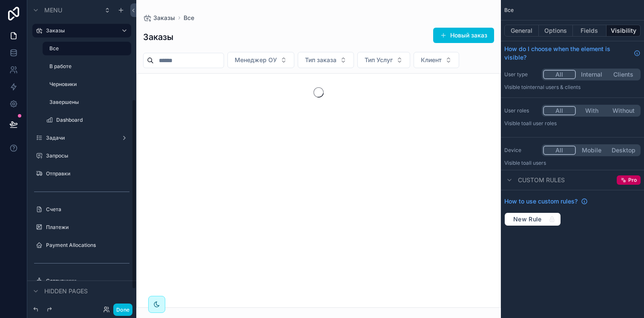 This screenshot has width=644, height=318. What do you see at coordinates (556, 30) in the screenshot?
I see `button: Options` at bounding box center [556, 30].